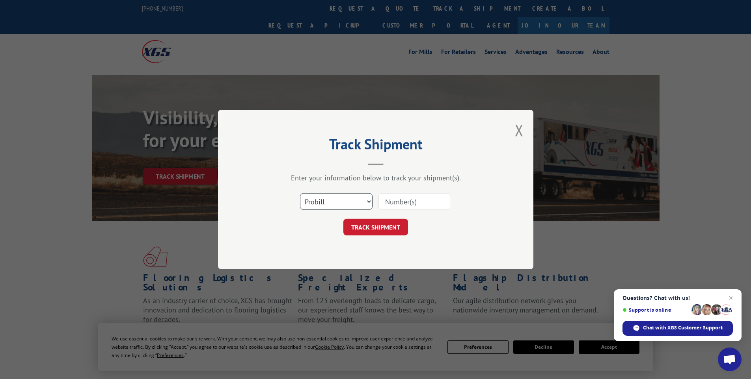  Describe the element at coordinates (415, 202) in the screenshot. I see `input: Number(s)` at that location.